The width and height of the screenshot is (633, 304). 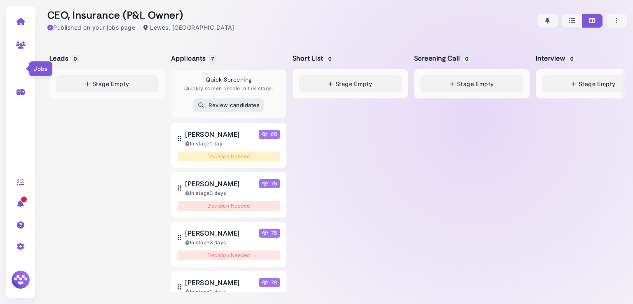 I want to click on span: 65, so click(x=269, y=134).